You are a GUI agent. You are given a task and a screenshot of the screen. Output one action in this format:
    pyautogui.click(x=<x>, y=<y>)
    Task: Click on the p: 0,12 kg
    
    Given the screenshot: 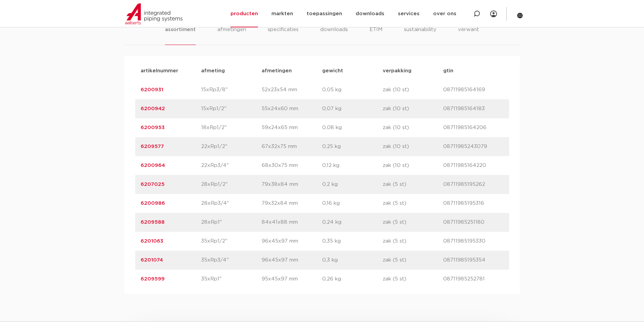 What is the action you would take?
    pyautogui.click(x=353, y=165)
    